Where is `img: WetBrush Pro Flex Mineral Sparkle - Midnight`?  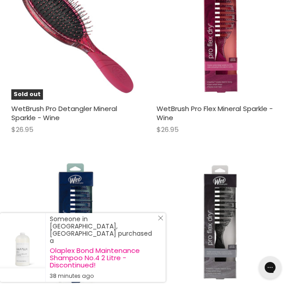
img: WetBrush Pro Flex Mineral Sparkle - Midnight is located at coordinates (75, 223).